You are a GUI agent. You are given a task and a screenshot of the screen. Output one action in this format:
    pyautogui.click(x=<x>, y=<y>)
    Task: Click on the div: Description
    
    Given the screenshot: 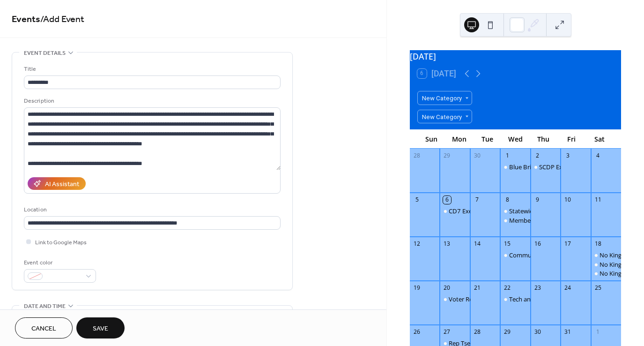 What is the action you would take?
    pyautogui.click(x=151, y=101)
    